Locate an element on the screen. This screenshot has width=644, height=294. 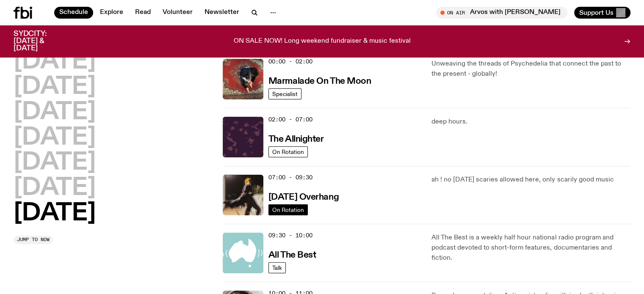
p: deep hours. is located at coordinates (531, 122).